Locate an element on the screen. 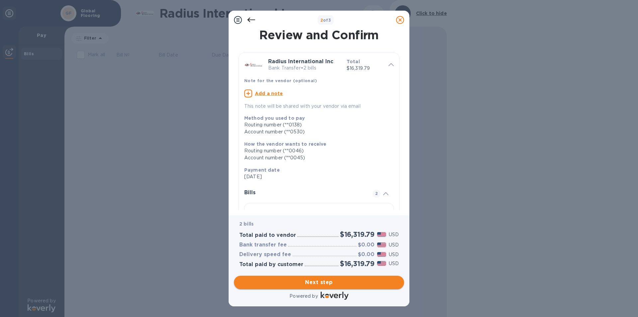  b: How the vendor wants to receive is located at coordinates (285, 144).